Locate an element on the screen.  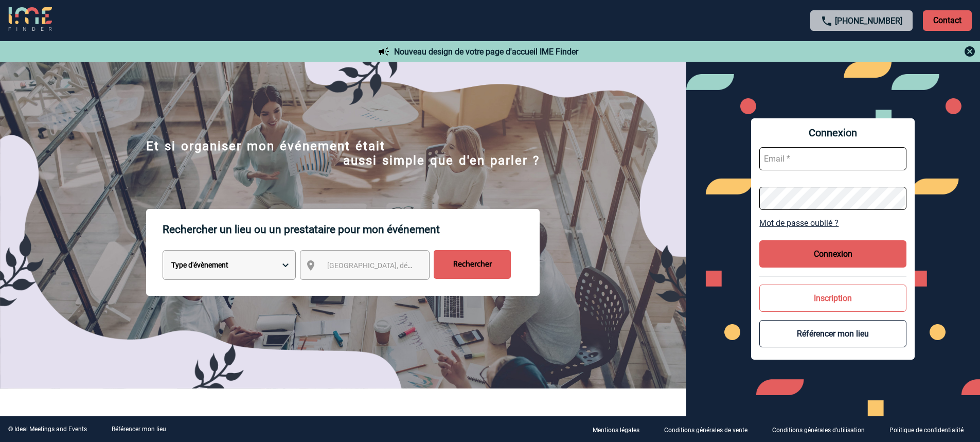
a: Mentions légales is located at coordinates (620, 429).